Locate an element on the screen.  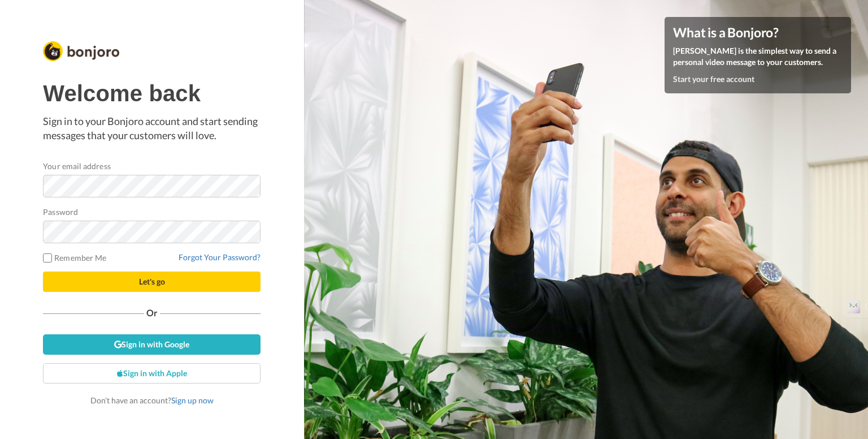
a: Sign up now is located at coordinates (192, 400).